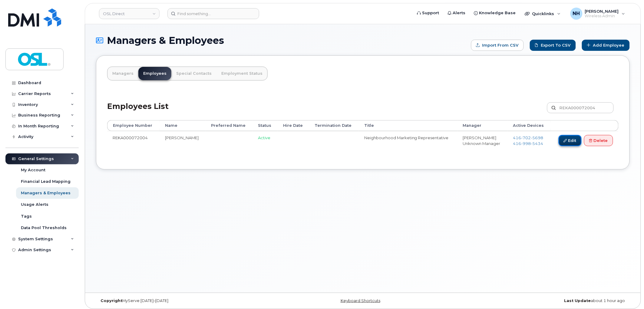 The height and width of the screenshot is (309, 644). Describe the element at coordinates (537, 138) in the screenshot. I see `span: 5698` at that location.